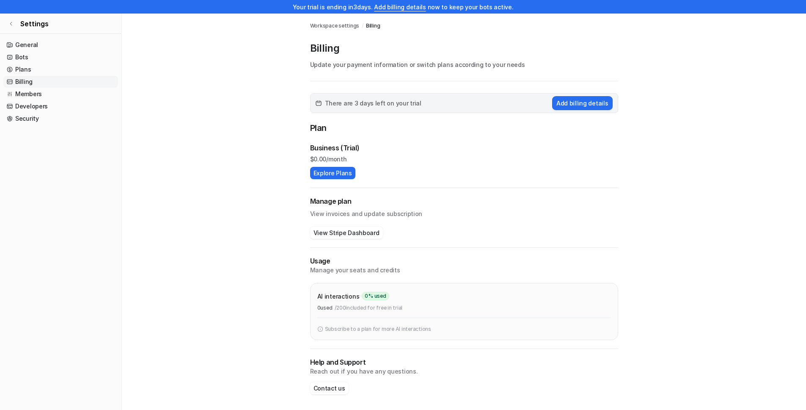  I want to click on button: Contact us, so click(329, 388).